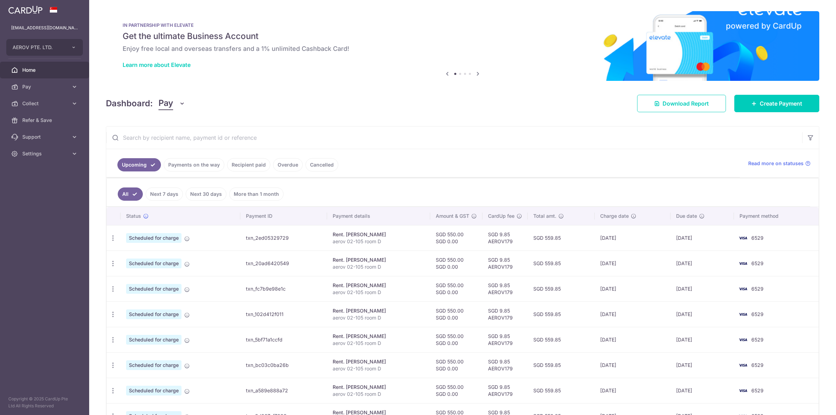 The width and height of the screenshot is (836, 415). I want to click on span: AEROV PTE. LTD., so click(38, 47).